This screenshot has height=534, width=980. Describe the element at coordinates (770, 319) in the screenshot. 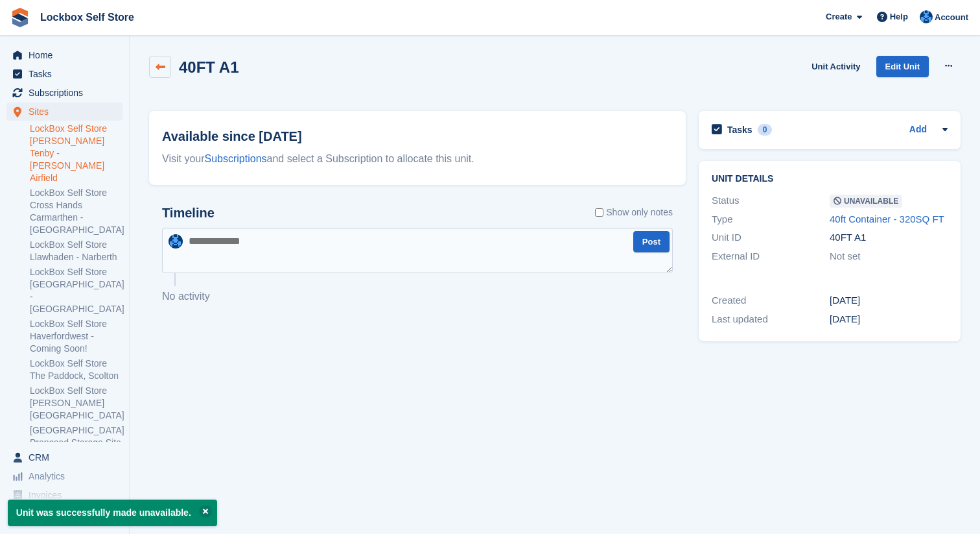

I see `div: Last updated` at that location.